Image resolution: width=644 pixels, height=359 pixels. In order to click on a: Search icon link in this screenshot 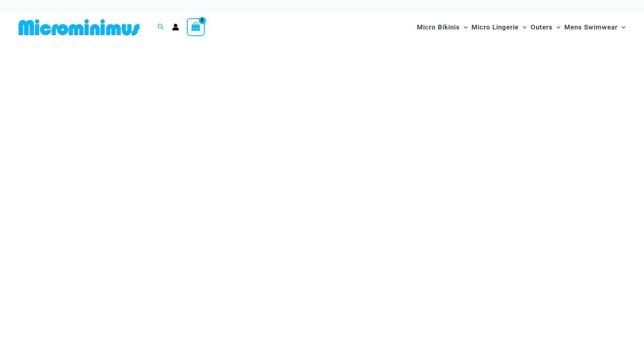, I will do `click(161, 27)`.